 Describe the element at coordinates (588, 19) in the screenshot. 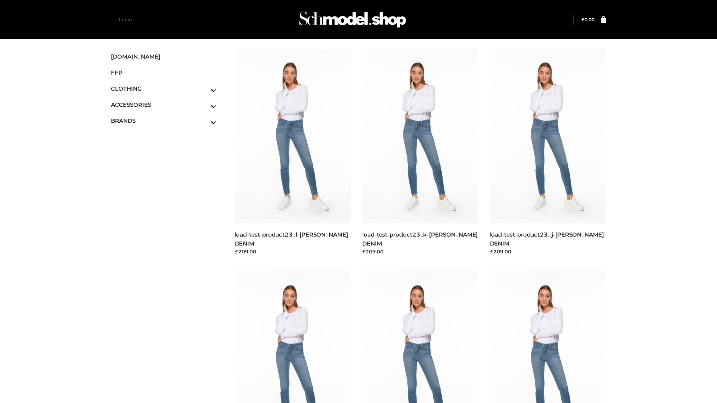

I see `bdi: 0.00` at that location.